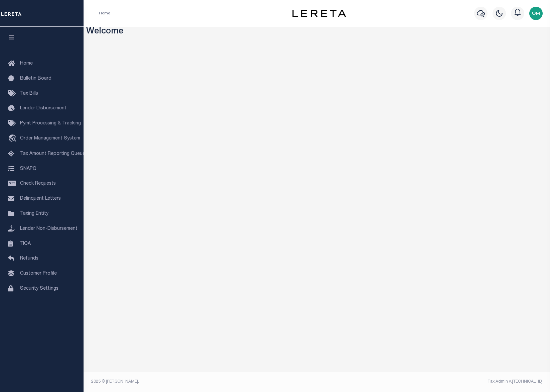 The width and height of the screenshot is (550, 392). Describe the element at coordinates (53, 154) in the screenshot. I see `span: Tax Amount Reporting Queue` at that location.